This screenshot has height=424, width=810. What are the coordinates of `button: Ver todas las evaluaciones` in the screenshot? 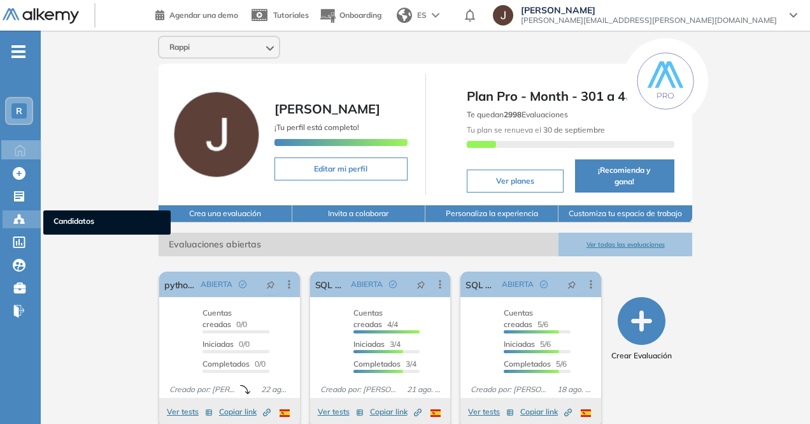 It's located at (625, 244).